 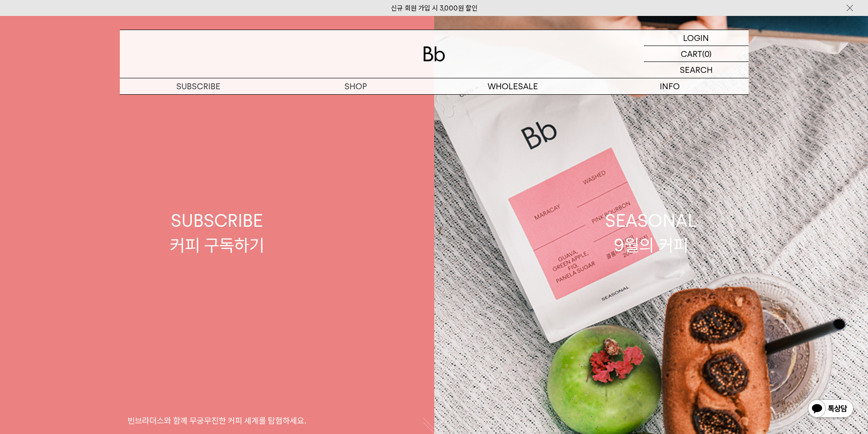 What do you see at coordinates (691, 54) in the screenshot?
I see `p: CART` at bounding box center [691, 54].